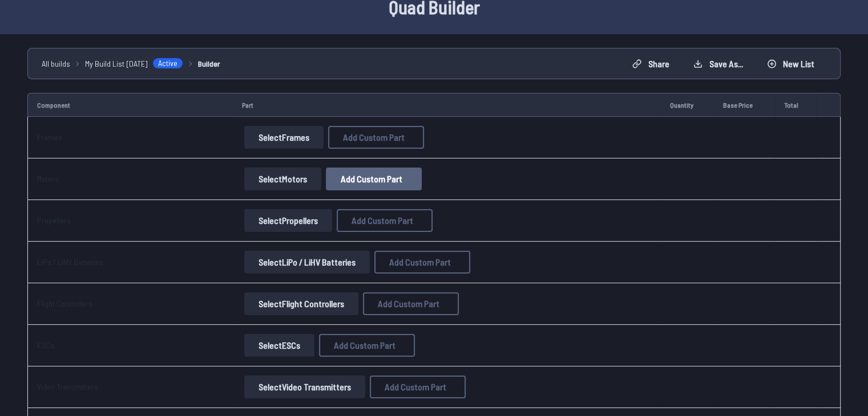 This screenshot has height=416, width=868. I want to click on td: Base Price, so click(744, 105).